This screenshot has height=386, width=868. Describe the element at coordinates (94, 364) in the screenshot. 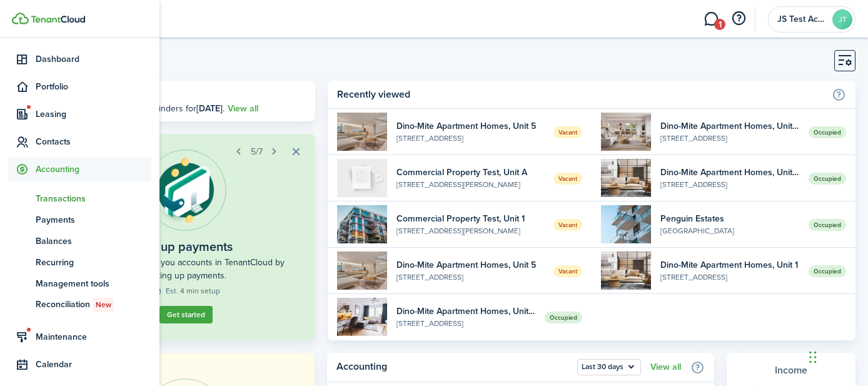

I see `span: Calendar` at that location.